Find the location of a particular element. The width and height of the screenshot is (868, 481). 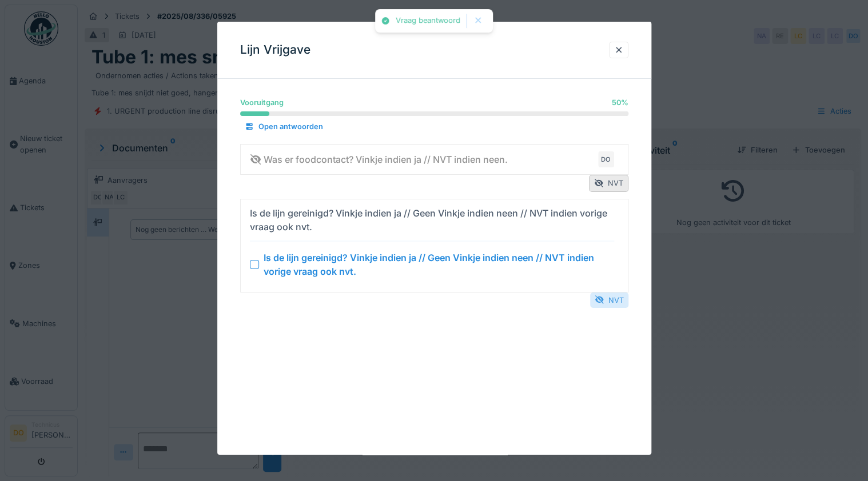

div: DO is located at coordinates (606, 159).